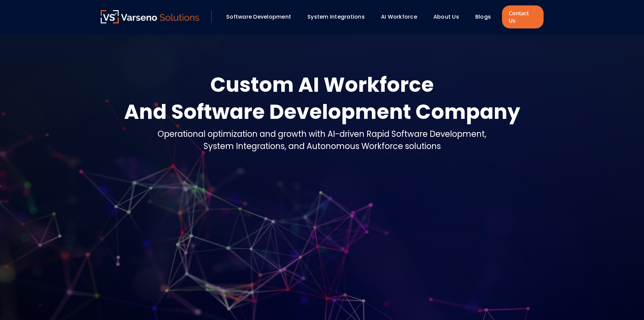  What do you see at coordinates (449, 17) in the screenshot?
I see `div: About Us` at bounding box center [449, 17].